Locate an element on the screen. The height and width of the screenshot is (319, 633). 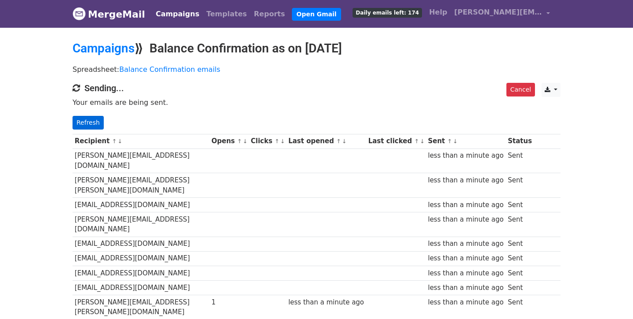
th: Recipient is located at coordinates (141, 141).